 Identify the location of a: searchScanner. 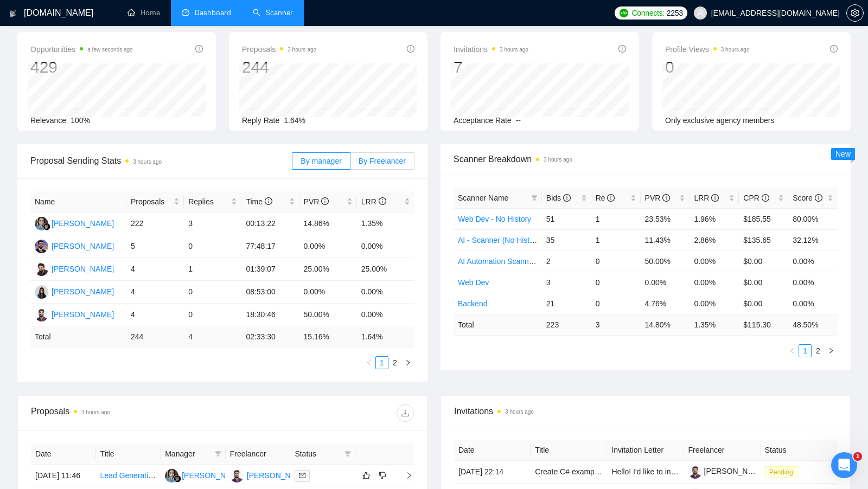
(273, 13).